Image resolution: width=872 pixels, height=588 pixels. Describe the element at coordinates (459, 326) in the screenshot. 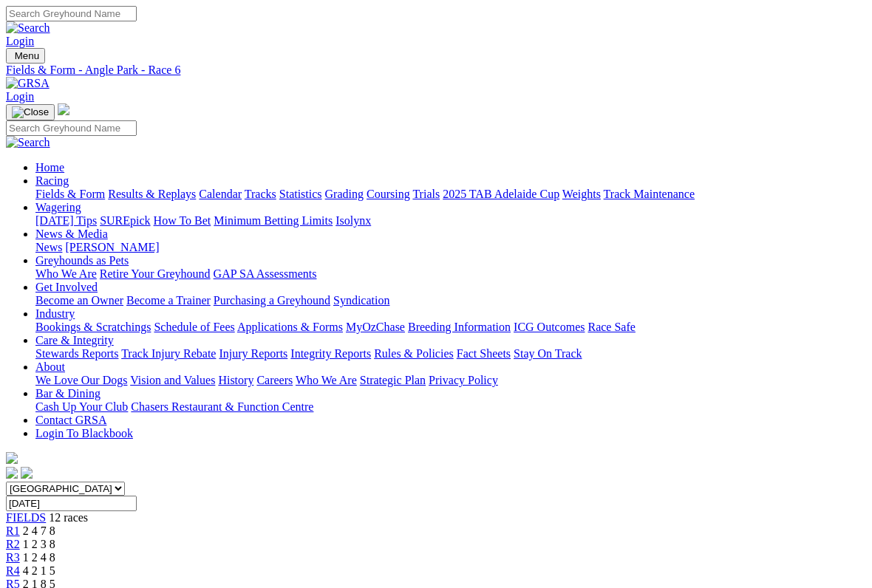

I see `a: Breeding Information` at that location.